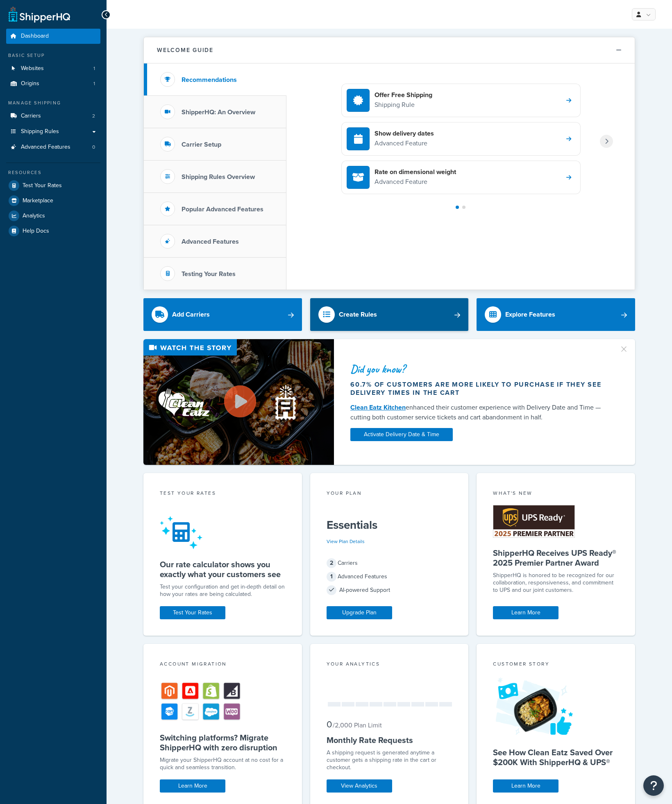 Image resolution: width=672 pixels, height=804 pixels. What do you see at coordinates (480, 369) in the screenshot?
I see `div: Did you know?` at bounding box center [480, 369].